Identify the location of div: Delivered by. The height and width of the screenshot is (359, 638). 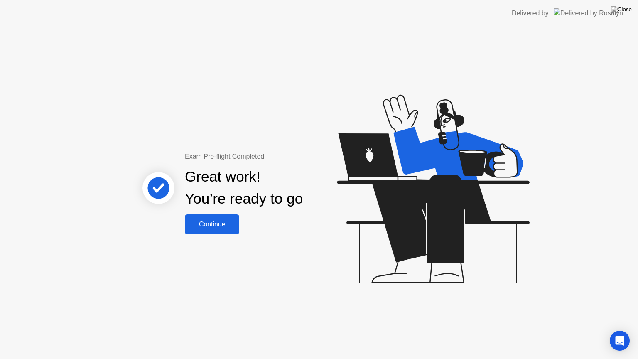
(530, 13).